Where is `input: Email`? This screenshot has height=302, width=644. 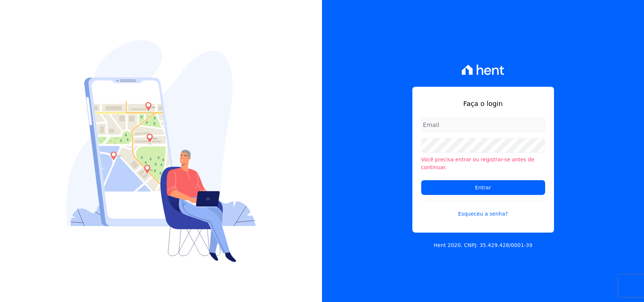
input: Email is located at coordinates (483, 125).